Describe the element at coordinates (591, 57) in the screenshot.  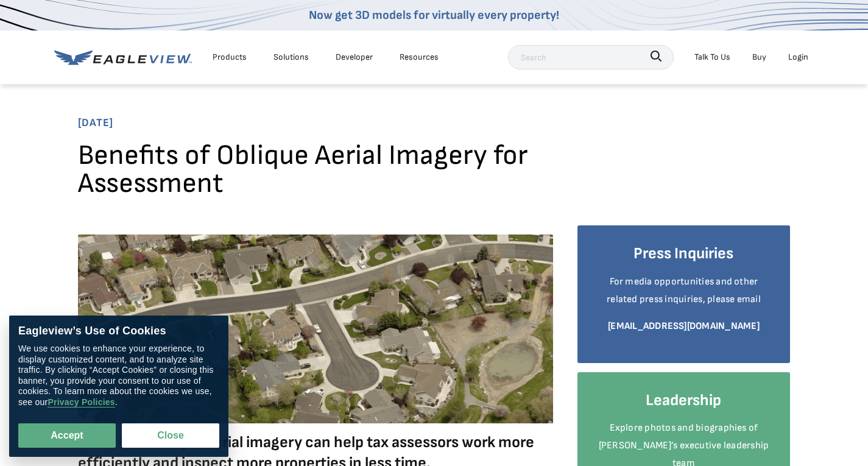
I see `input: Search` at that location.